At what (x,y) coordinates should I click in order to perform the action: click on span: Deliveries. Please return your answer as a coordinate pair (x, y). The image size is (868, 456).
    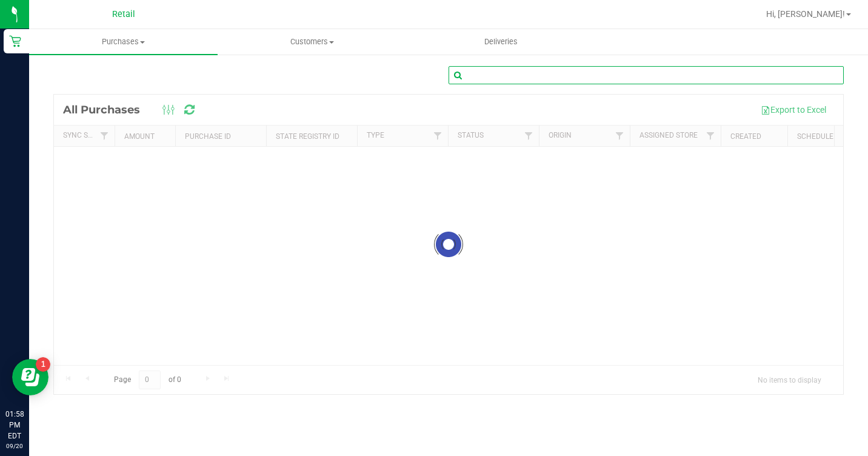
    Looking at the image, I should click on (501, 42).